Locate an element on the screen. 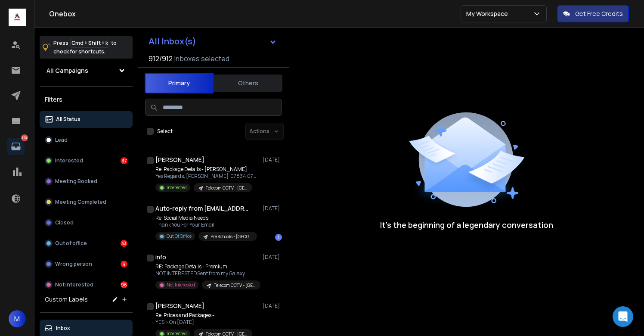 The height and width of the screenshot is (336, 644). p: Press to check for shortcuts. is located at coordinates (85, 47).